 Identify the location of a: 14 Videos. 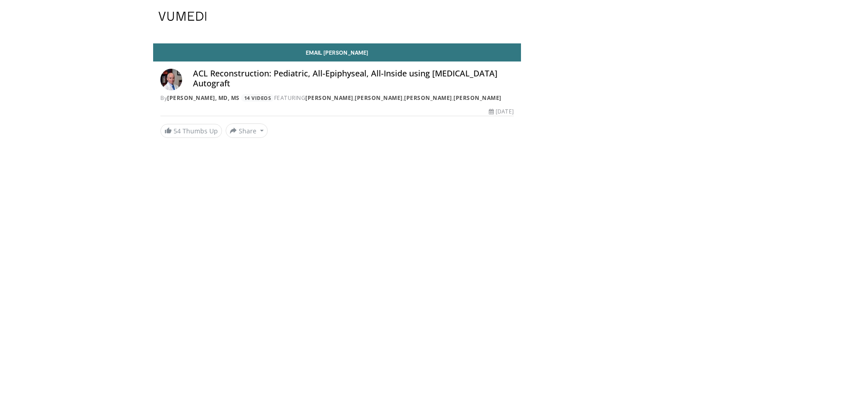
(258, 98).